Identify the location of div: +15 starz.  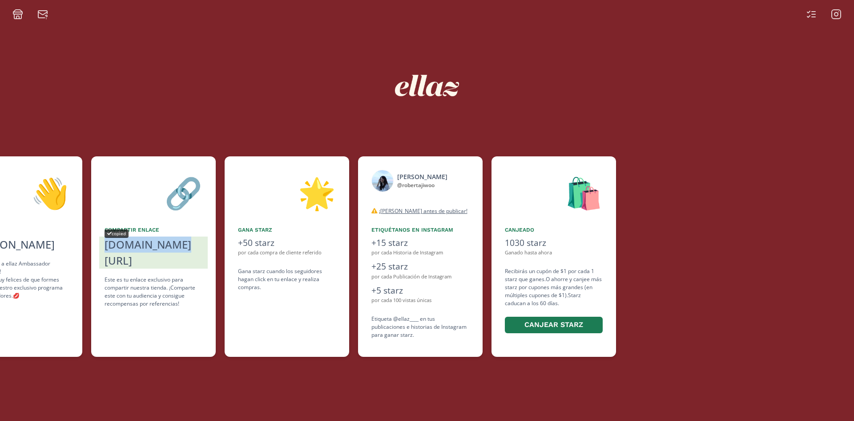
(421, 243).